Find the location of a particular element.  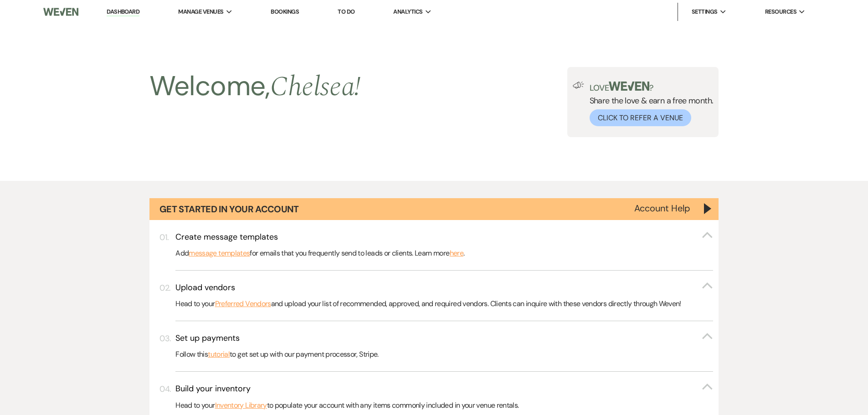

span: Analytics is located at coordinates (408, 12).